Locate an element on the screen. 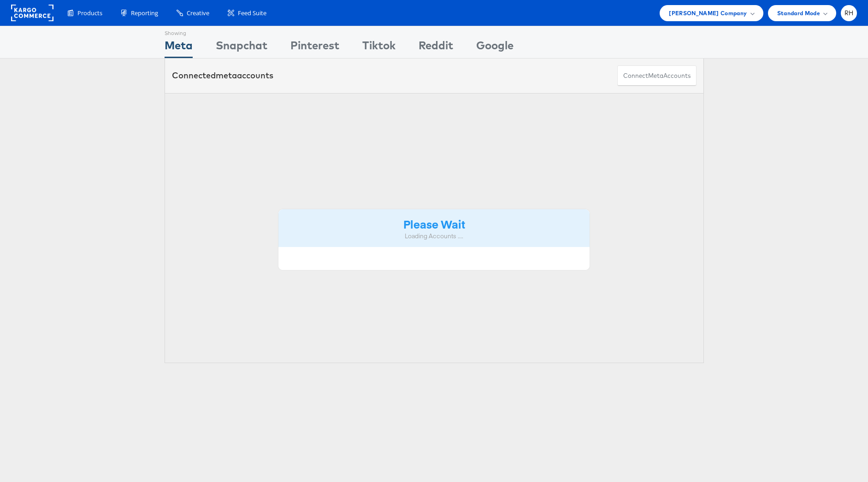  div: Loading Accounts .... is located at coordinates (434, 236).